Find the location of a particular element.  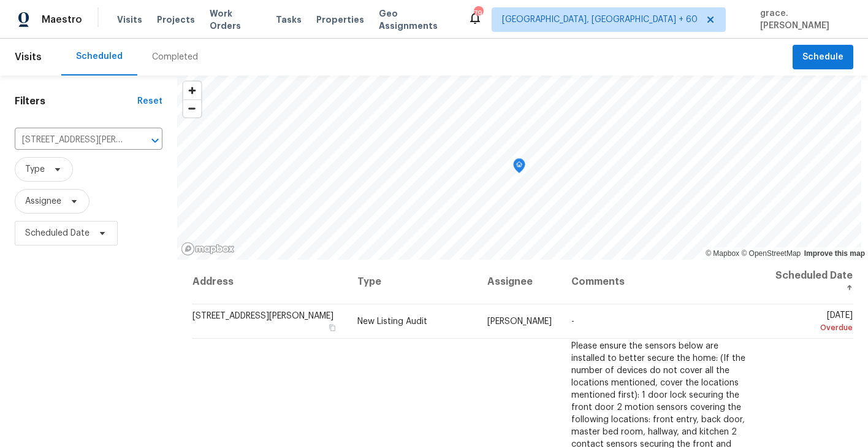

input: Search for an address... is located at coordinates (71, 140).